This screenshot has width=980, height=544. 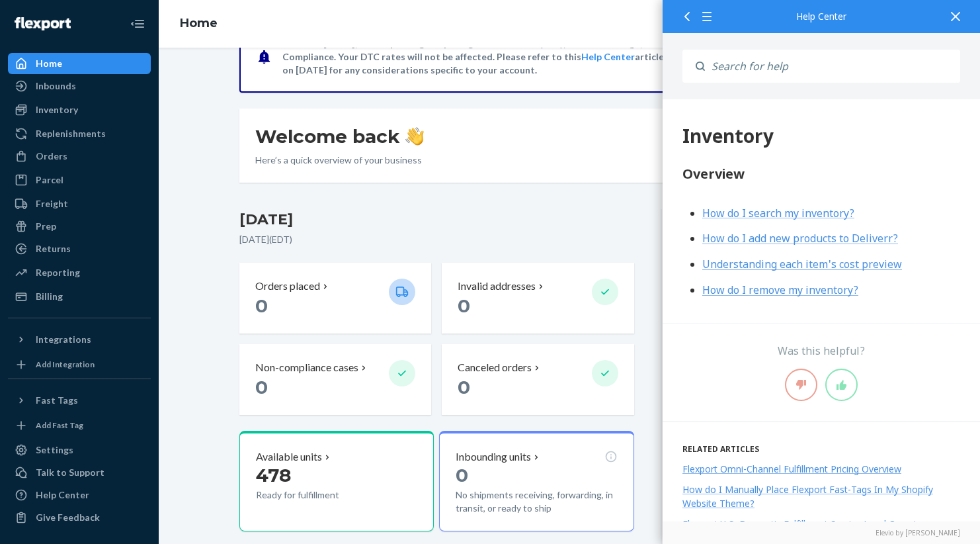 I want to click on div: Inbounds, so click(x=56, y=86).